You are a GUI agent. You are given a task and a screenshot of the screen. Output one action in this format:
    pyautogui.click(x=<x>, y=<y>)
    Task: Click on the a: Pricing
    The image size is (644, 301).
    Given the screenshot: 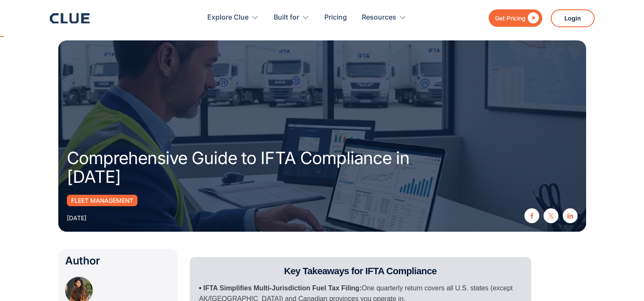 What is the action you would take?
    pyautogui.click(x=335, y=17)
    